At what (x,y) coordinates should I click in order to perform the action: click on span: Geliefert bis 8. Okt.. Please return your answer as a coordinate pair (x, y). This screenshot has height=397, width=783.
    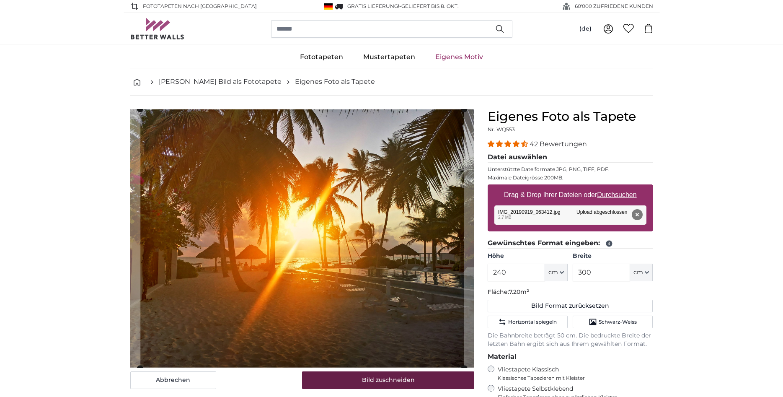
    Looking at the image, I should click on (430, 6).